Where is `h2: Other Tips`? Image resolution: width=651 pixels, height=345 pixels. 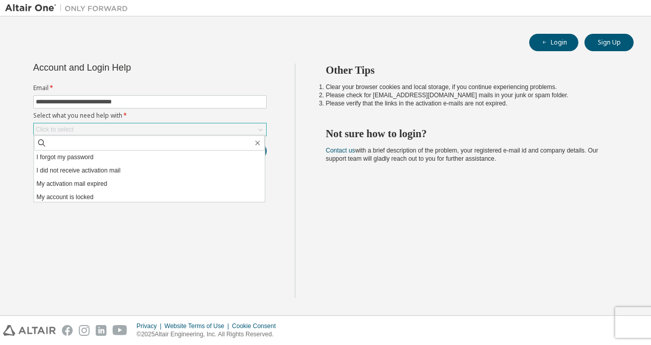 h2: Other Tips is located at coordinates (471, 70).